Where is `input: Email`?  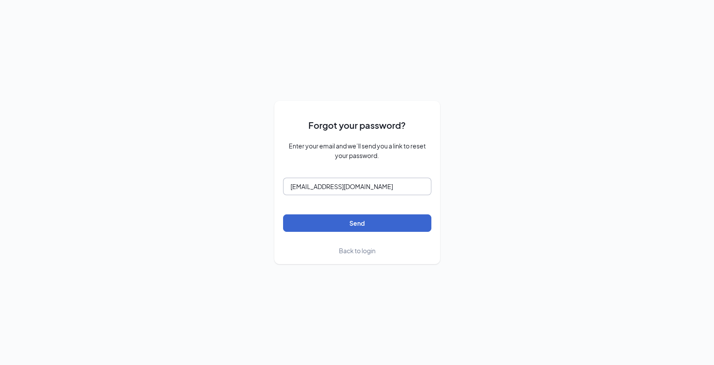
input: Email is located at coordinates (357, 186).